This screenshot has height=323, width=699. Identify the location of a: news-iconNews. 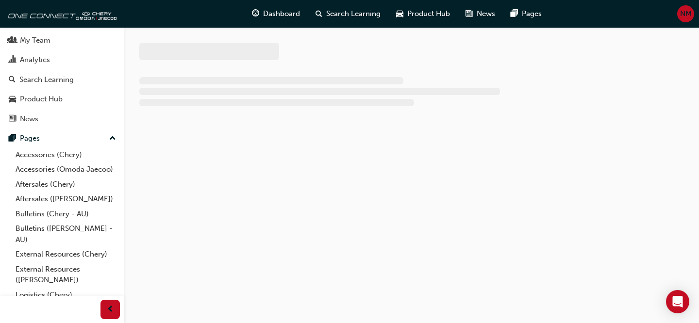
(480, 14).